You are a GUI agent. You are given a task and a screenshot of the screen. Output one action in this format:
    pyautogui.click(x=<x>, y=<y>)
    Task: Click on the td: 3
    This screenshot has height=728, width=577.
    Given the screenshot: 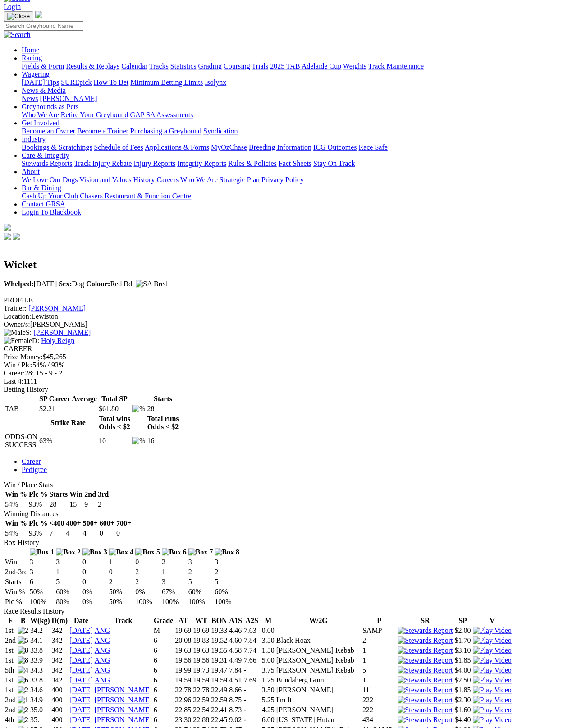 What is the action you would take?
    pyautogui.click(x=227, y=562)
    